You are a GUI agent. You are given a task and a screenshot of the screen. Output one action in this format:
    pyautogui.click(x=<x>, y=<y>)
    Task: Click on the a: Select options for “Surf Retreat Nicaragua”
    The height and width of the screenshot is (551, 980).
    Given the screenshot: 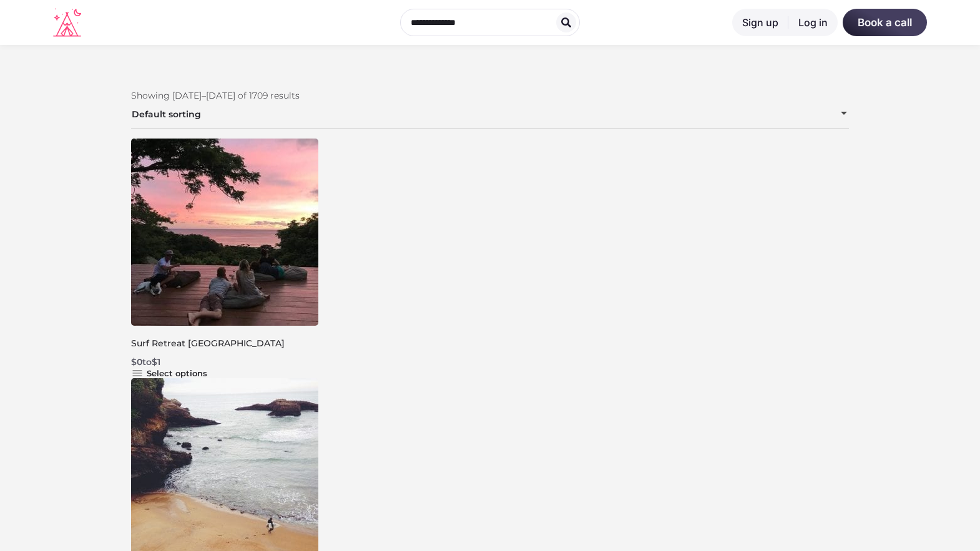 What is the action you would take?
    pyautogui.click(x=241, y=373)
    